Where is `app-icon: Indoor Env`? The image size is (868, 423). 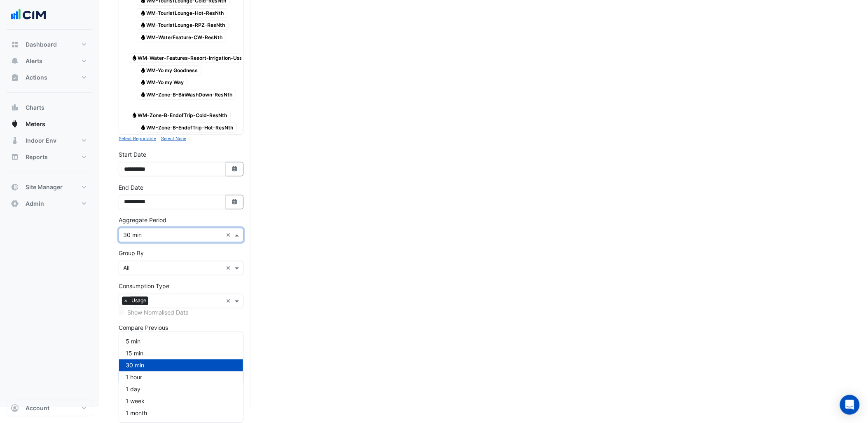
app-icon: Indoor Env is located at coordinates (14, 140).